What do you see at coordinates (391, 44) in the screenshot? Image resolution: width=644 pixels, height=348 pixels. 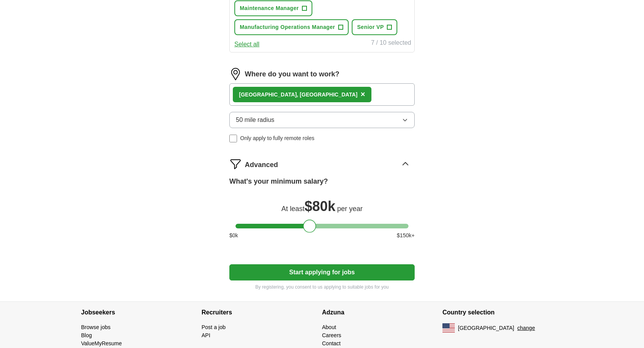 I see `div: 7 / 10 selected` at bounding box center [391, 44].